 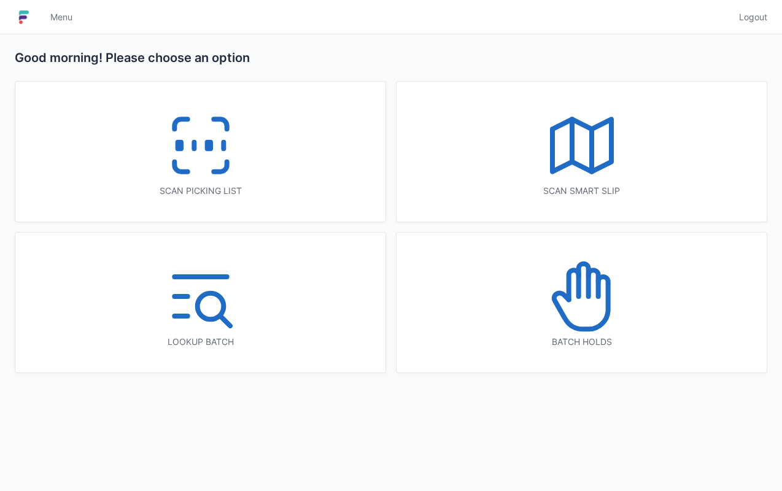 I want to click on div: Batch holds, so click(x=581, y=342).